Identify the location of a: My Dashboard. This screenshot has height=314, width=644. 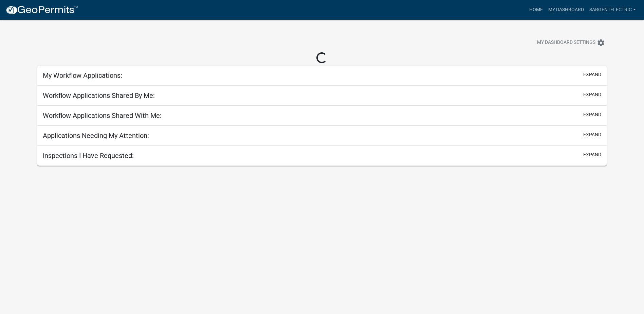
(566, 10).